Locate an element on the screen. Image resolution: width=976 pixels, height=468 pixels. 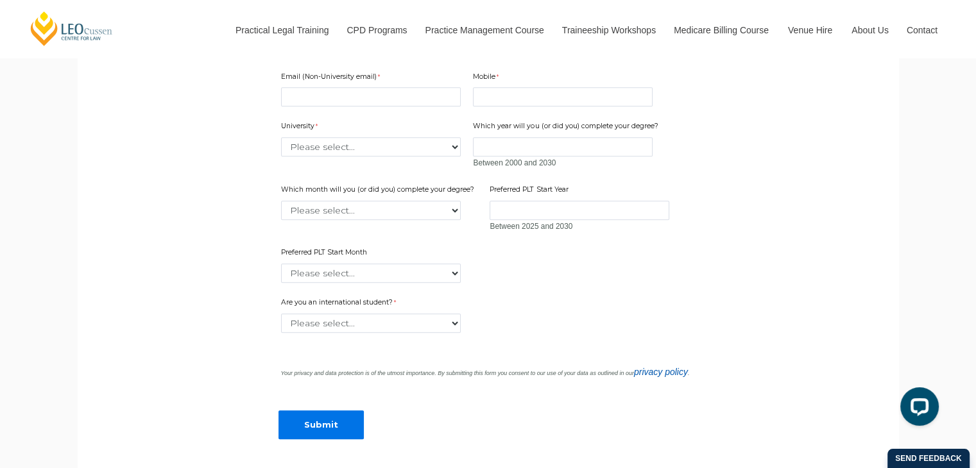
a: Medicare Billing Course is located at coordinates (721, 30).